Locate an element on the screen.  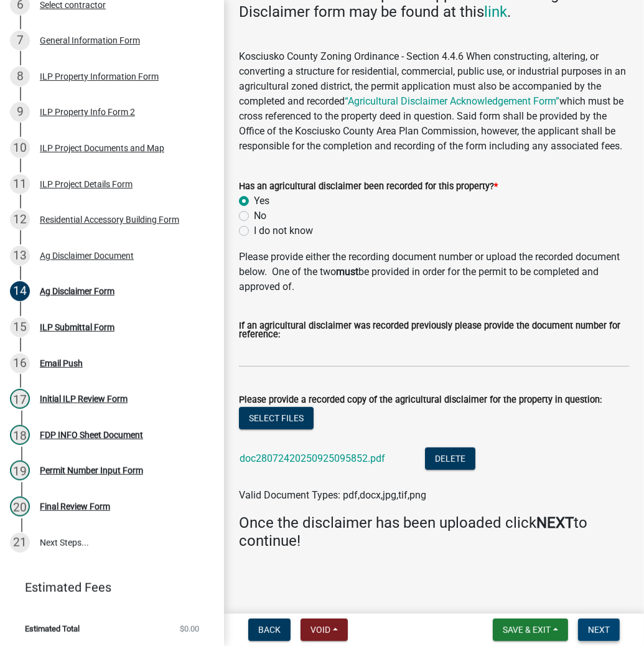
div: Email Push is located at coordinates (61, 363).